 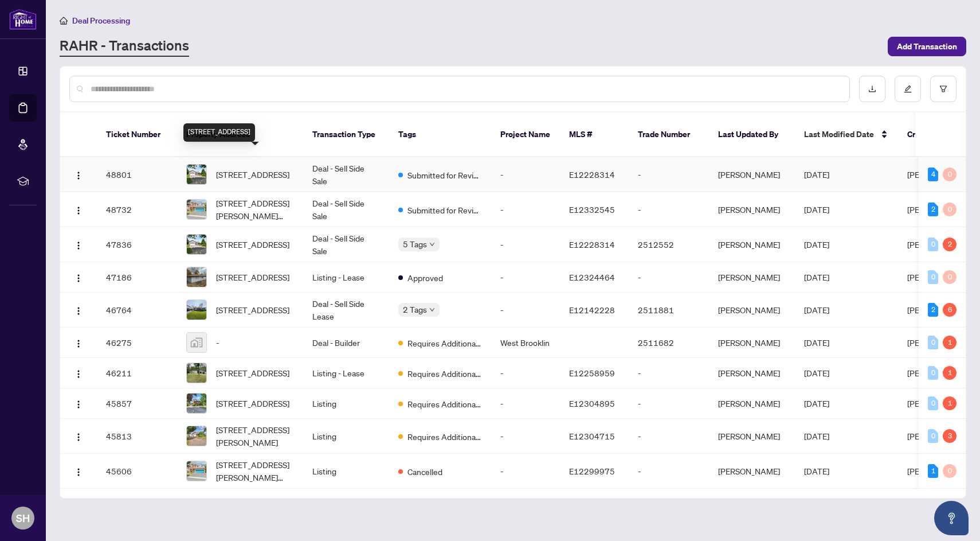 What do you see at coordinates (346, 342) in the screenshot?
I see `td: Deal - Builder` at bounding box center [346, 342].